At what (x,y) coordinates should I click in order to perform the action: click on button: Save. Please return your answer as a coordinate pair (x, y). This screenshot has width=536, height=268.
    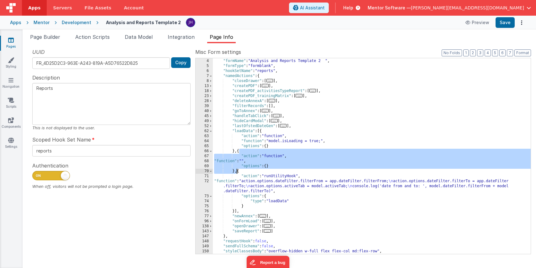
    Looking at the image, I should click on (505, 23).